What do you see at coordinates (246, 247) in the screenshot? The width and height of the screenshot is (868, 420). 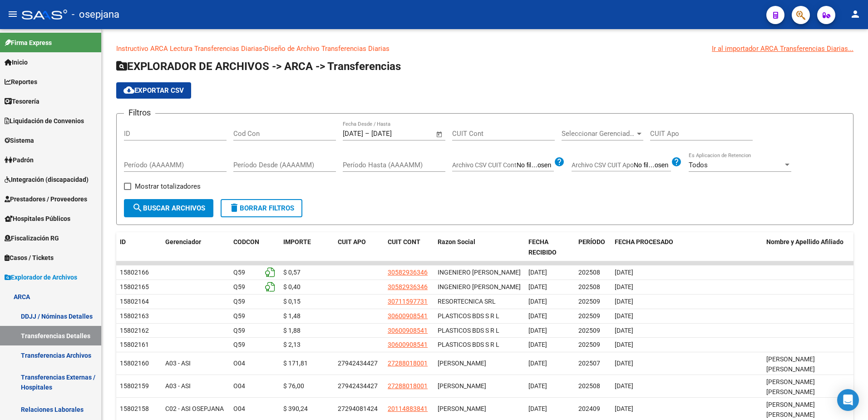 I see `datatable-header-cell: CODCON` at bounding box center [246, 247].